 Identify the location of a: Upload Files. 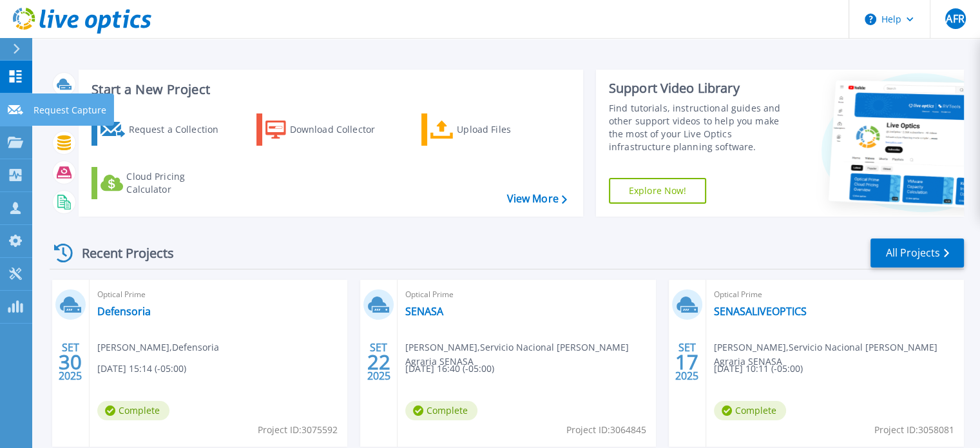
(493, 130).